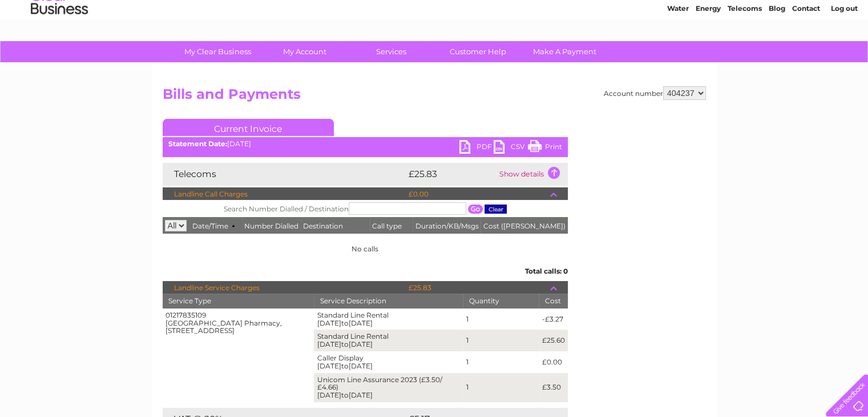  Describe the element at coordinates (545, 148) in the screenshot. I see `a: Print` at that location.